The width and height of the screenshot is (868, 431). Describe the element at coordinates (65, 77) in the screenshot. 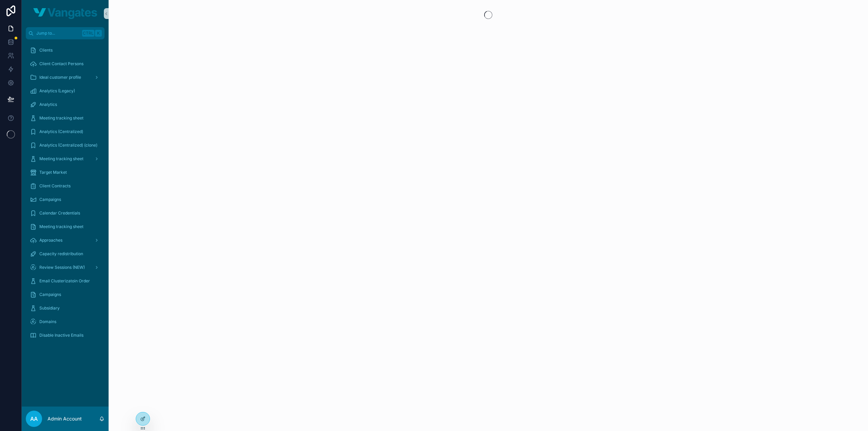

I see `a: Ideal customer profile` at that location.